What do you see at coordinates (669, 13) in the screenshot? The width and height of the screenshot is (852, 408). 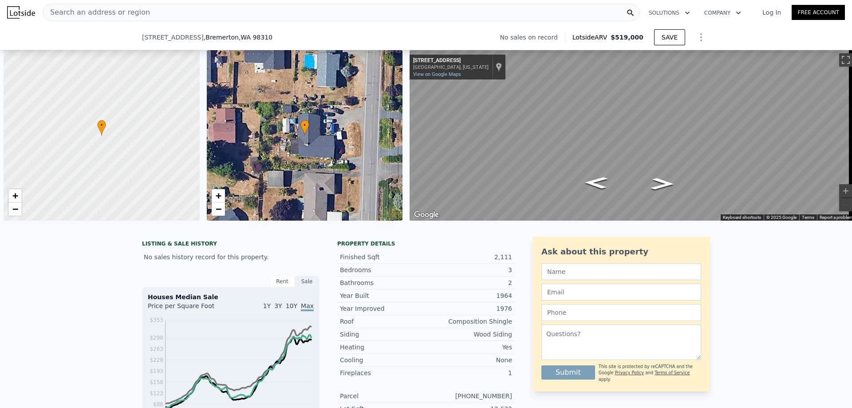 I see `button: Solutions` at bounding box center [669, 13].